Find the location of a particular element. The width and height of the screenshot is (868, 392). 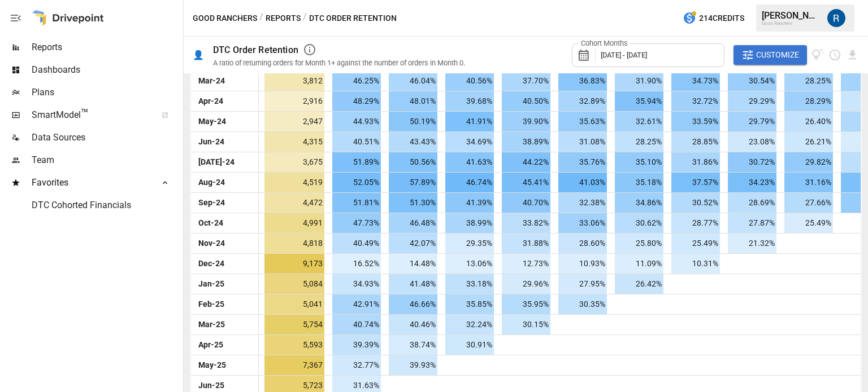

span: 27.95% is located at coordinates (582, 284).